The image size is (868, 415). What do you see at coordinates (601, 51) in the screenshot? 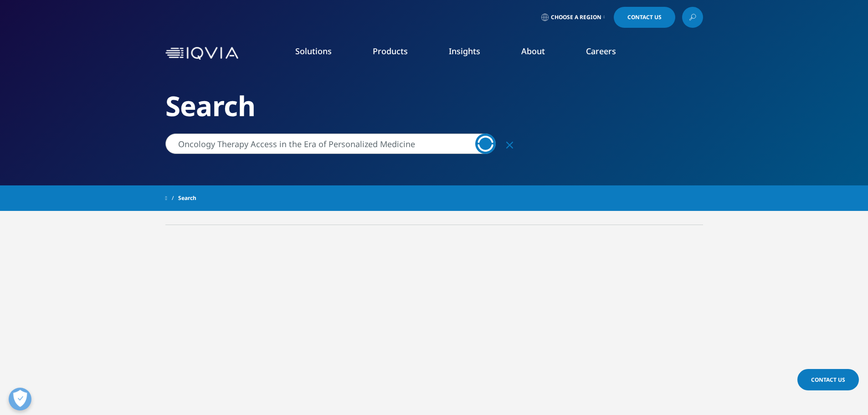
I see `a: Careers` at bounding box center [601, 51].